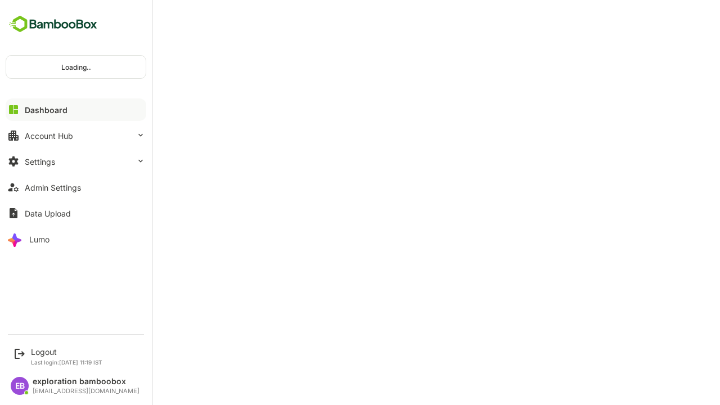 The image size is (720, 405). Describe the element at coordinates (76, 213) in the screenshot. I see `button: Data Upload` at that location.